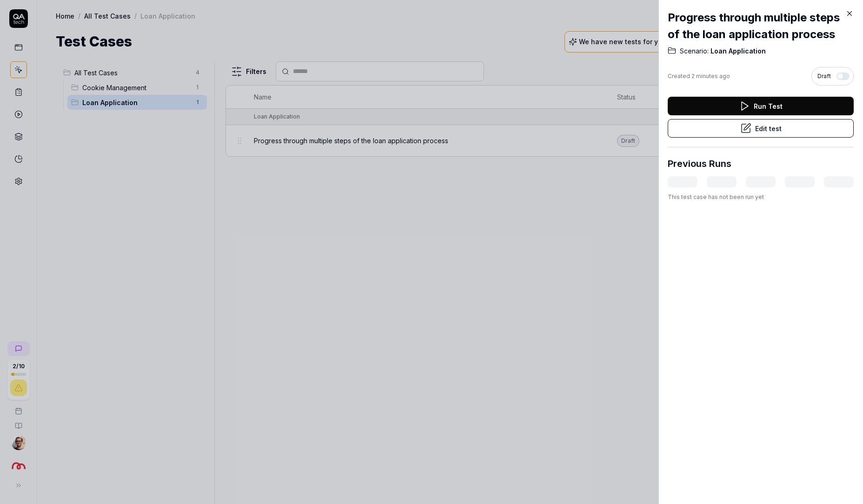  What do you see at coordinates (736, 51) in the screenshot?
I see `span: Loan Application` at bounding box center [736, 51].